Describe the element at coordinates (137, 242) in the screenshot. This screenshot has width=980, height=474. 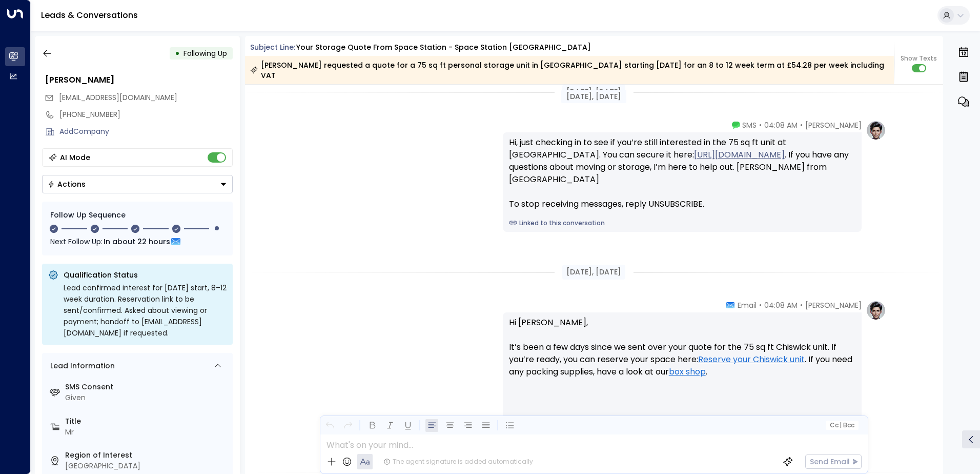
I see `div: Next Follow Up:` at that location.